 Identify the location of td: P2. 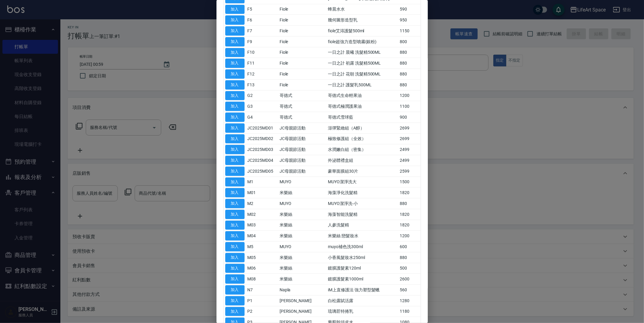
(262, 311).